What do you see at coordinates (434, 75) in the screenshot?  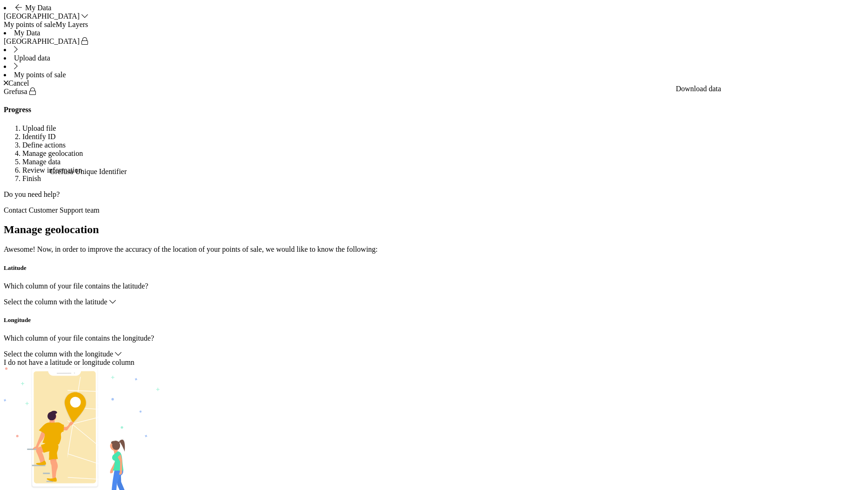 I see `li: My points of sale` at bounding box center [434, 75].